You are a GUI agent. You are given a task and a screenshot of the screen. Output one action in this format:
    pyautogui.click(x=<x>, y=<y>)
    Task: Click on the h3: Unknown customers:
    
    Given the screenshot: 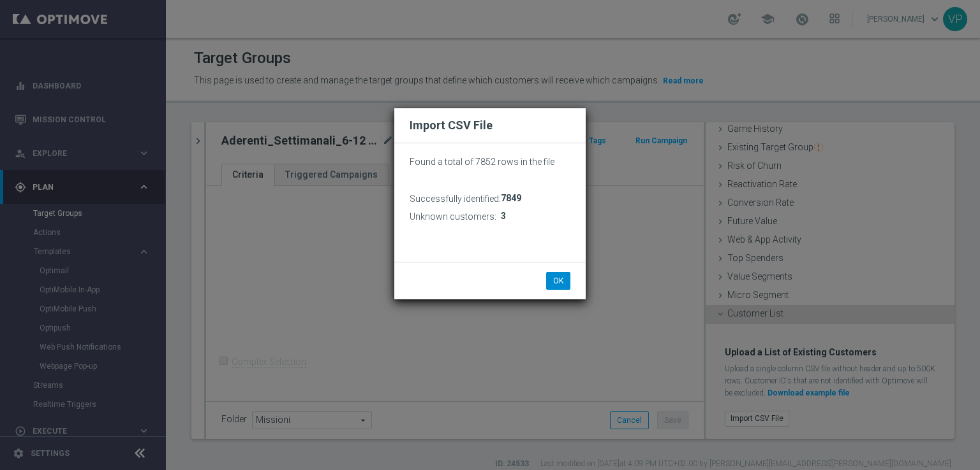 What is the action you would take?
    pyautogui.click(x=453, y=217)
    